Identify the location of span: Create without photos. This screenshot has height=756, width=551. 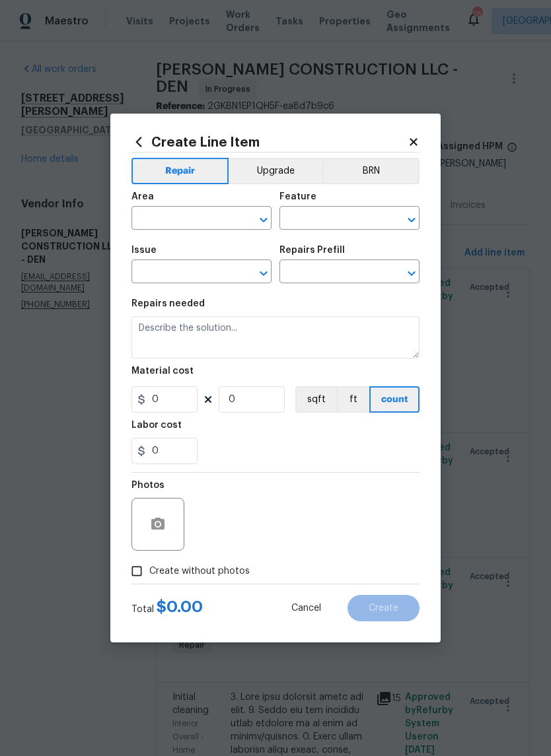
(199, 572).